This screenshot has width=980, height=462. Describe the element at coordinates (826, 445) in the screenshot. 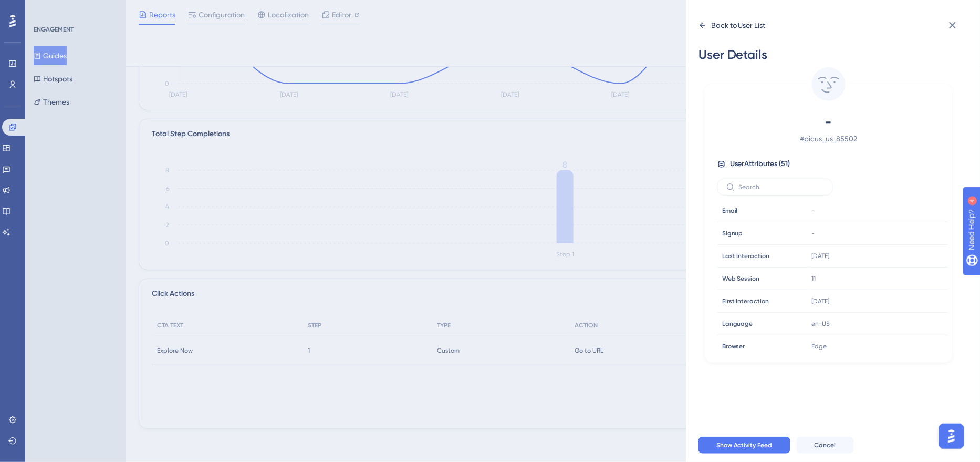

I see `button: Cancel` at that location.